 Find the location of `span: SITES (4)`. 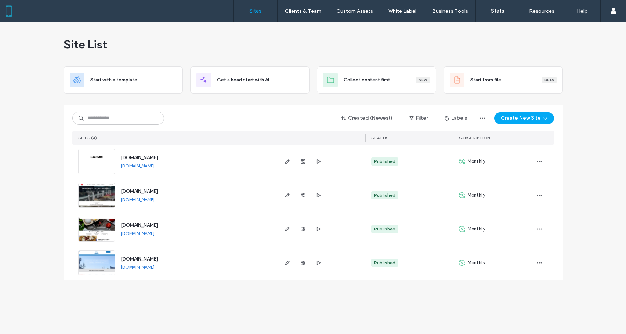

span: SITES (4) is located at coordinates (88, 138).